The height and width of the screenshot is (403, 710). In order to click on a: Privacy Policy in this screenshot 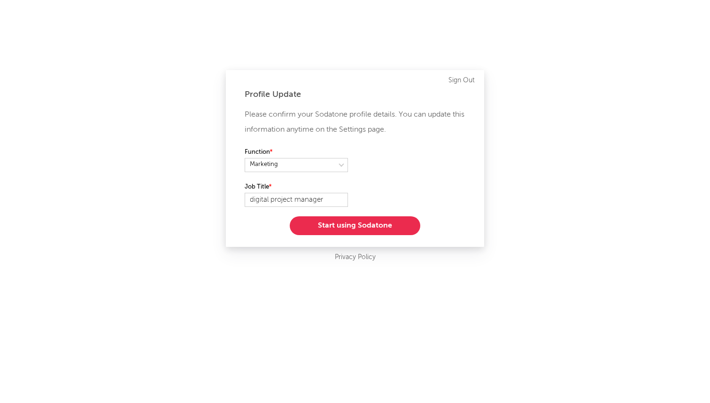, I will do `click(355, 257)`.